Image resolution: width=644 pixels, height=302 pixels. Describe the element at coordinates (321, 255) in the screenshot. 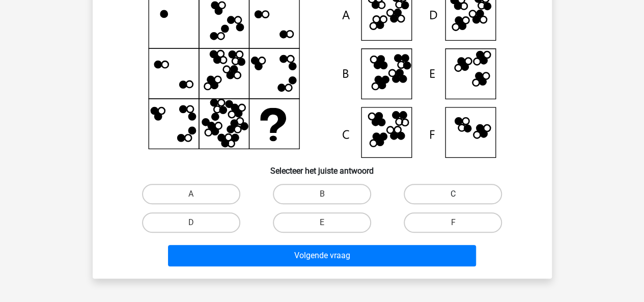

I see `button: Volgende vraag` at that location.